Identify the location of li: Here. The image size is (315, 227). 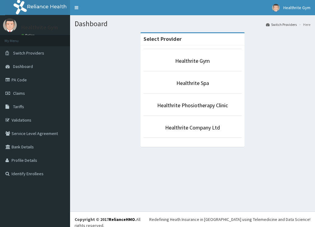
(303, 24).